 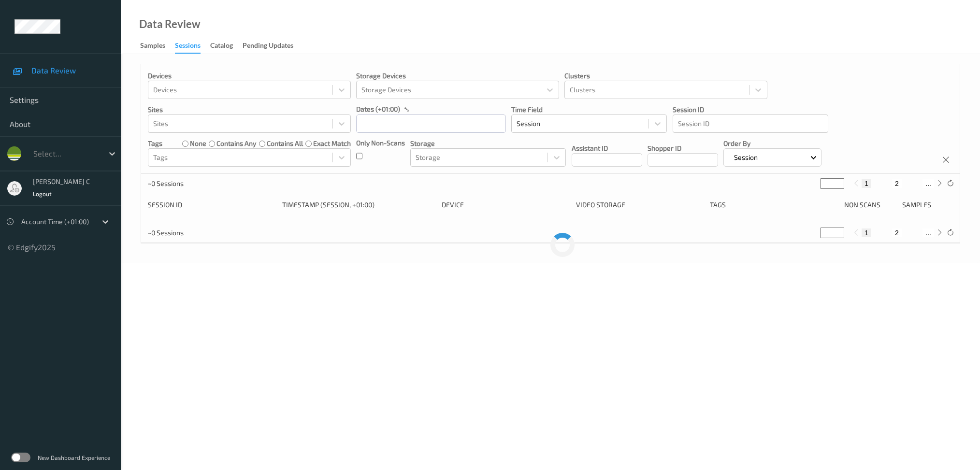 What do you see at coordinates (268, 47) in the screenshot?
I see `div: Pending Updates` at bounding box center [268, 47].